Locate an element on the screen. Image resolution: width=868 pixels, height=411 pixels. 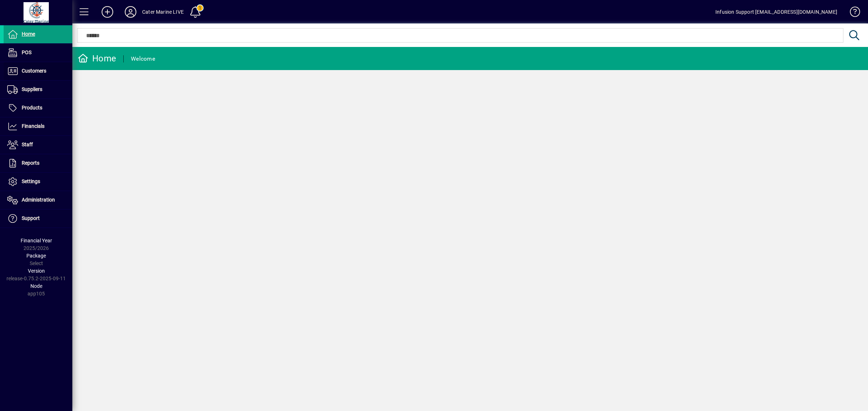
a: Reports is located at coordinates (38, 163).